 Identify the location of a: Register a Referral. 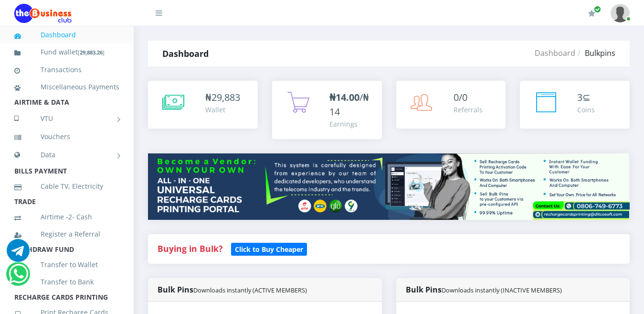
(67, 234).